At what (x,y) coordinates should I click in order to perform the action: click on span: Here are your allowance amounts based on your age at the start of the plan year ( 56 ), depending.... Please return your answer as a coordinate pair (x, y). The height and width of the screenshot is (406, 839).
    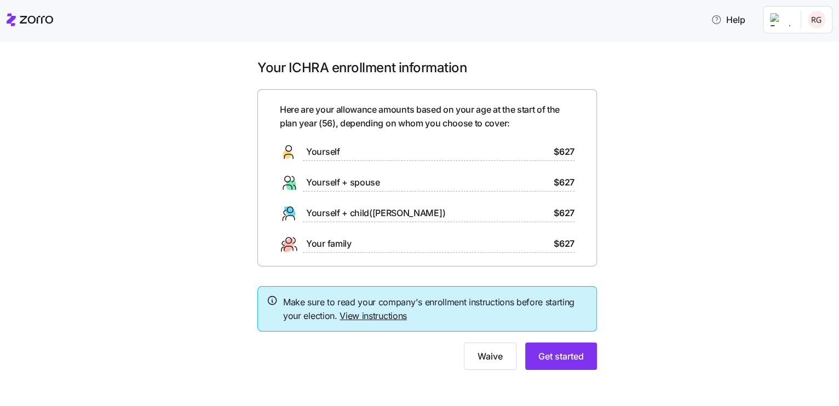
    Looking at the image, I should click on (427, 117).